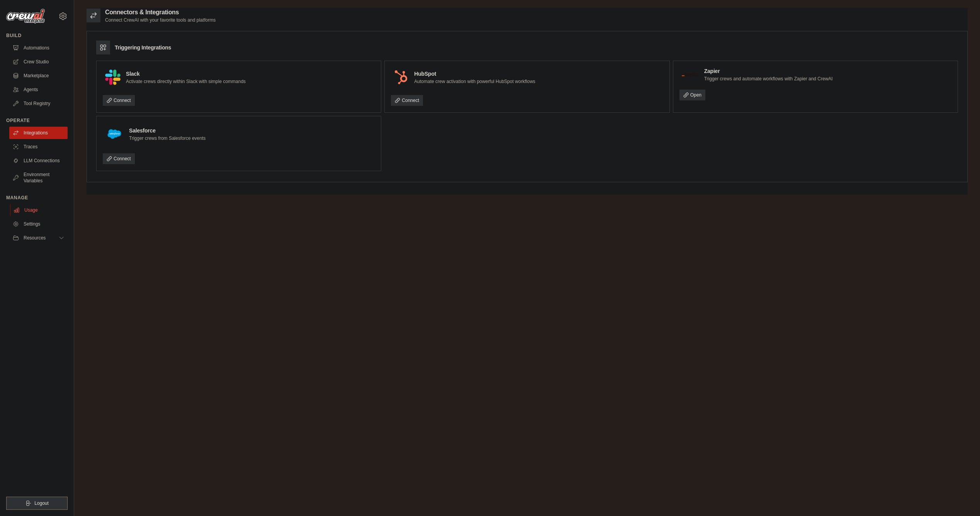 The image size is (980, 516). What do you see at coordinates (38, 133) in the screenshot?
I see `a: Integrations` at bounding box center [38, 133].